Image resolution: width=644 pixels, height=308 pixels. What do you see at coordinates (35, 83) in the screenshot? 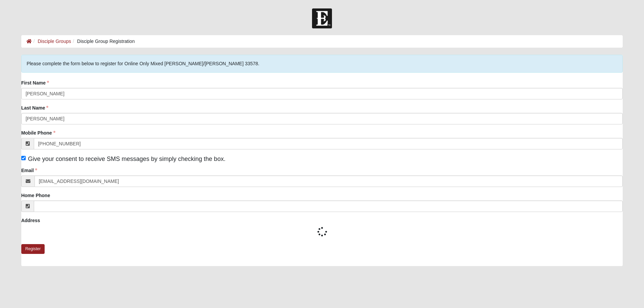
I see `label: First Name` at bounding box center [35, 83].